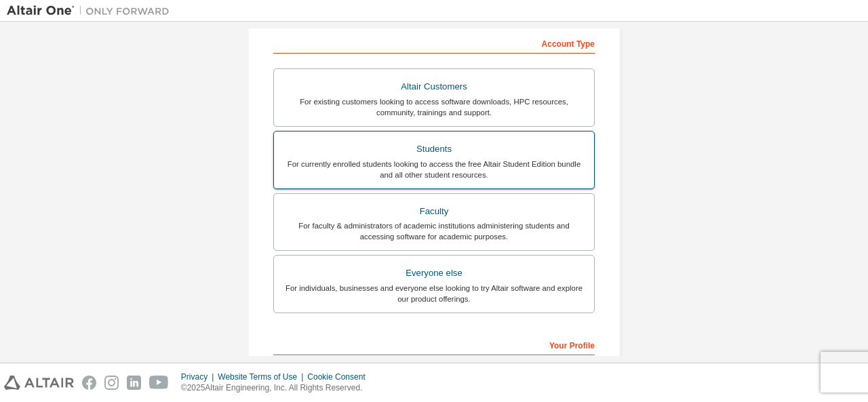  What do you see at coordinates (434, 149) in the screenshot?
I see `div: Students` at bounding box center [434, 149].